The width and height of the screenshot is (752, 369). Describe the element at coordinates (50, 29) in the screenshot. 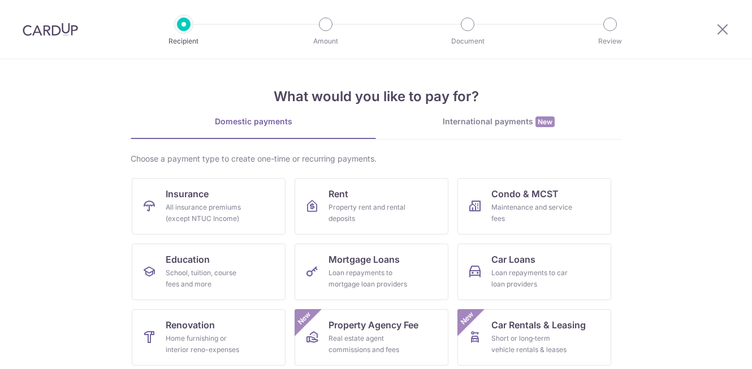

I see `img: CardUp` at that location.